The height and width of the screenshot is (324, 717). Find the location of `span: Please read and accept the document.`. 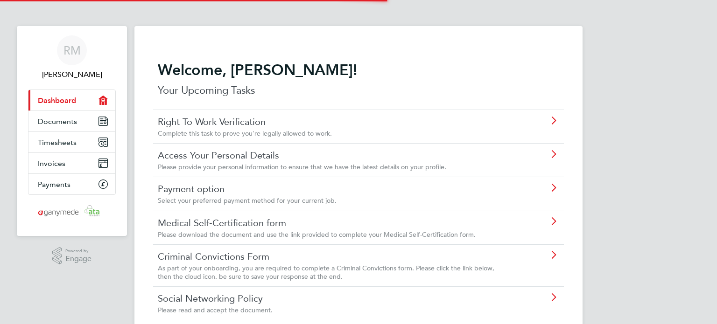

span: Please read and accept the document. is located at coordinates (215, 310).